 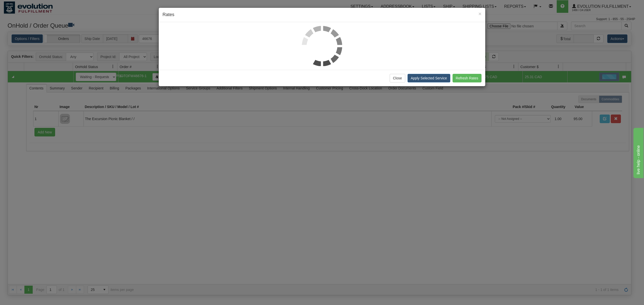 What do you see at coordinates (467, 78) in the screenshot?
I see `button: Refresh Rates` at bounding box center [467, 78].